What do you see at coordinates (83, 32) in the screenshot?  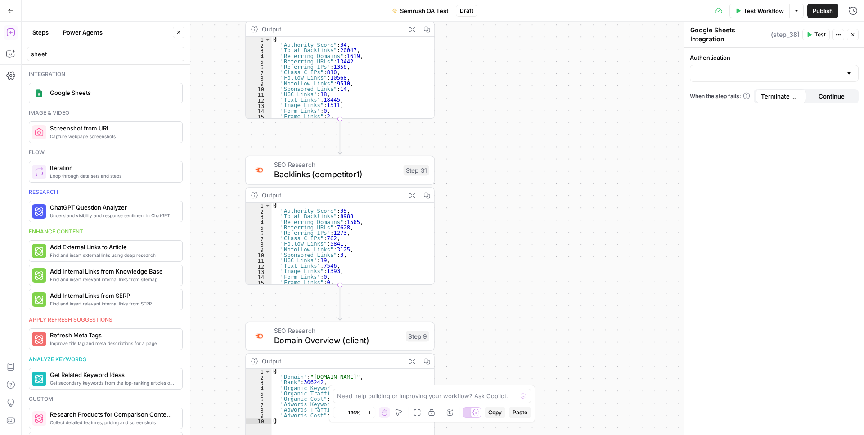 I see `button: Power Agents` at bounding box center [83, 32].